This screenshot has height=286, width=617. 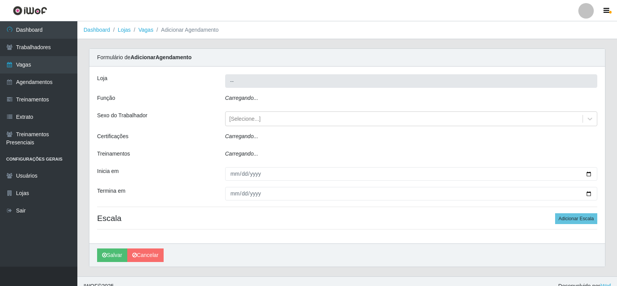 What do you see at coordinates (146, 30) in the screenshot?
I see `a: Vagas` at bounding box center [146, 30].